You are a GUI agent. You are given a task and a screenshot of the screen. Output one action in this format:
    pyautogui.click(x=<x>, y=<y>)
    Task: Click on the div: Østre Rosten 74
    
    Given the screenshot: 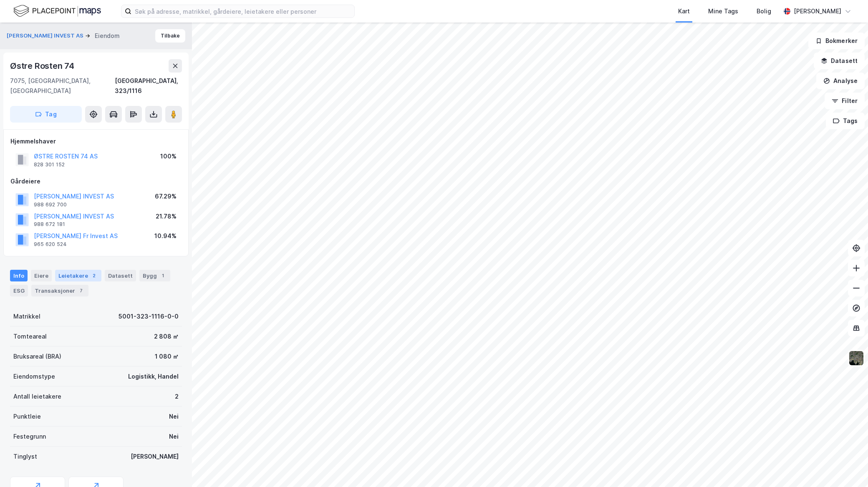 What is the action you would take?
    pyautogui.click(x=43, y=66)
    